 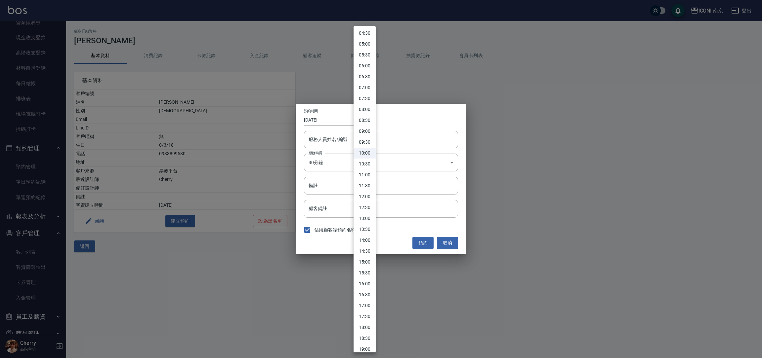 What do you see at coordinates (364, 55) in the screenshot?
I see `li: 05:30` at bounding box center [364, 55].